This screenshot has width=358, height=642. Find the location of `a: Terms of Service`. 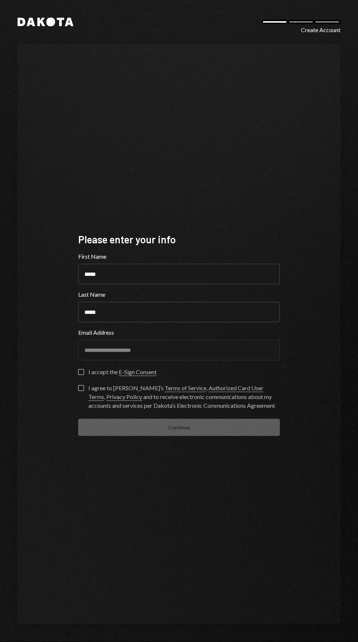

a: Terms of Service is located at coordinates (186, 388).